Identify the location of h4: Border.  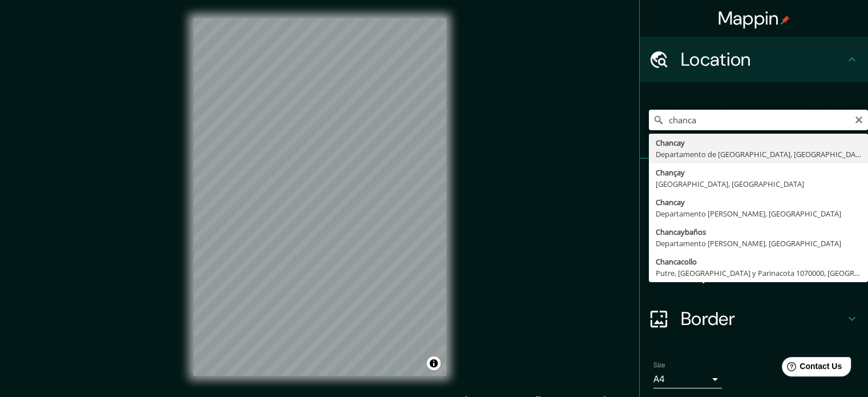
(763, 319).